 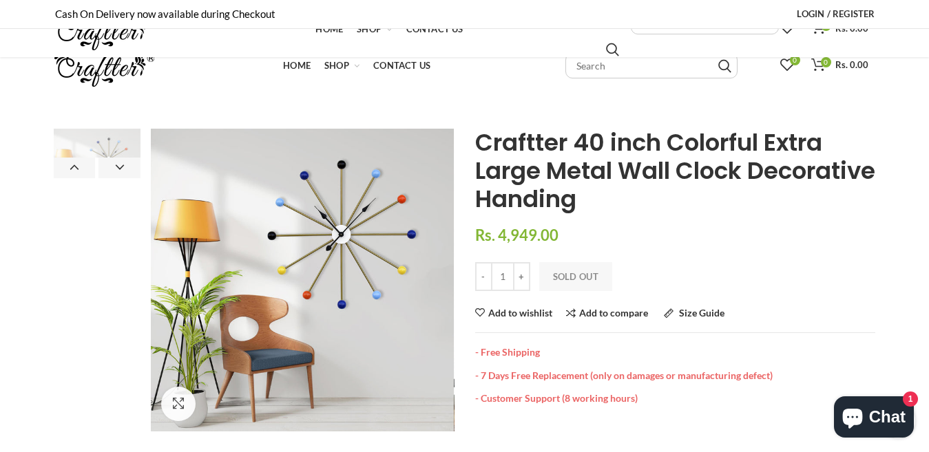 I want to click on a: 0 Rs. 0.00, so click(x=839, y=65).